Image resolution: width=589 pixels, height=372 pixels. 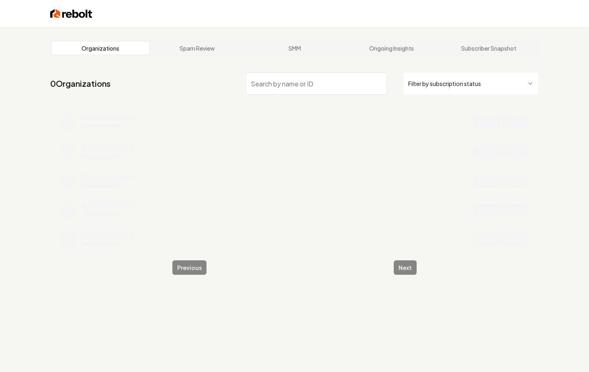 What do you see at coordinates (316, 84) in the screenshot?
I see `input: Search by name or ID` at bounding box center [316, 84].